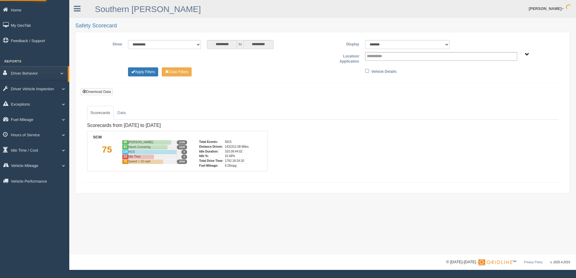 This screenshot has width=576, height=278. I want to click on span: to, so click(240, 45).